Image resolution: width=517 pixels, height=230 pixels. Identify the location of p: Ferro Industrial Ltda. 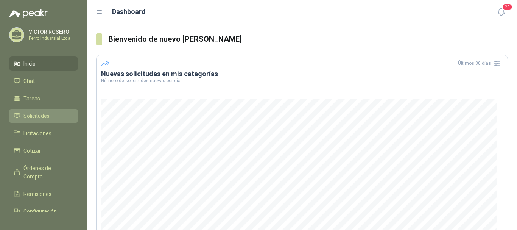
(52, 38).